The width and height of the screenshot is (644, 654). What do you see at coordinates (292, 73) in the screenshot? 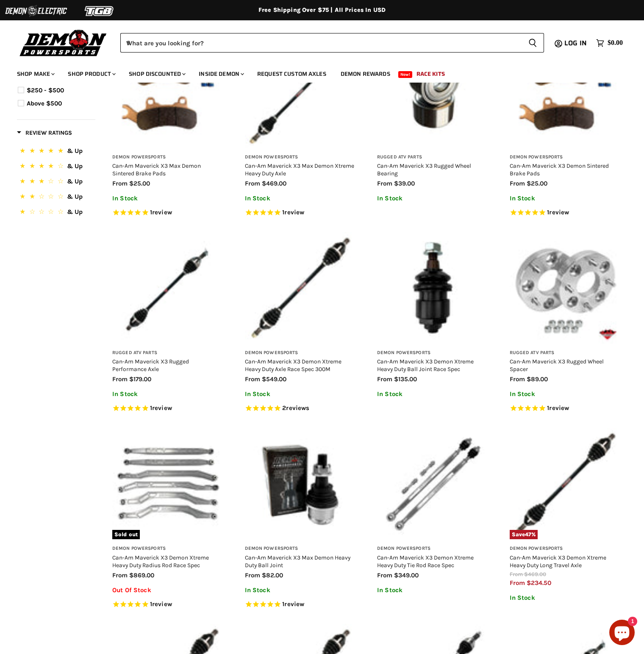
I see `a: Request Custom Axles` at bounding box center [292, 73].